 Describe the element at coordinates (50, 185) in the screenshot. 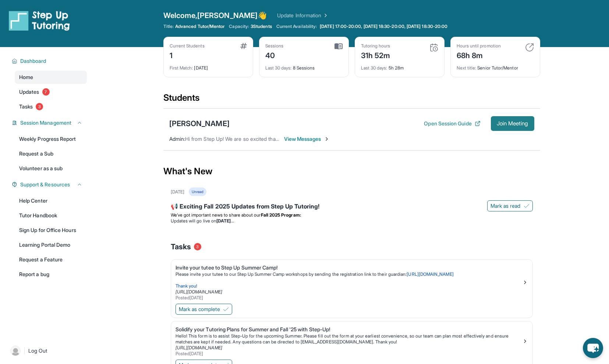

I see `button: Support & Resources` at that location.